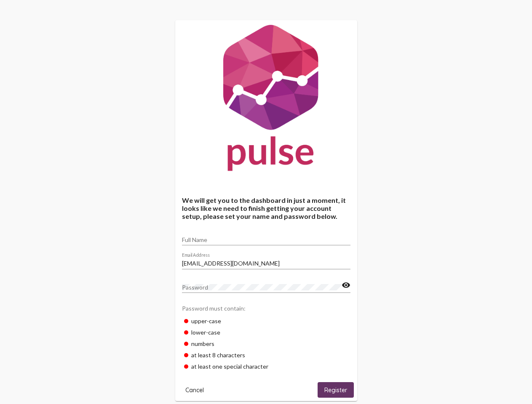  Describe the element at coordinates (346, 285) in the screenshot. I see `mat-icon: visibility` at that location.